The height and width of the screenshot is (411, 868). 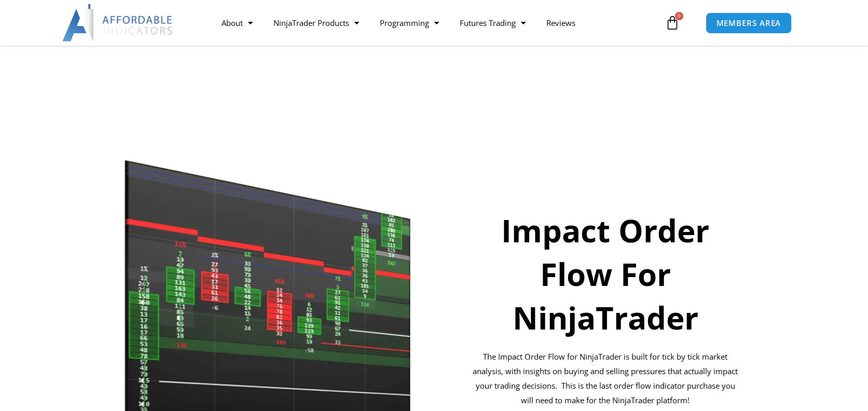 What do you see at coordinates (605, 378) in the screenshot?
I see `p: The Impact Order Flow for NinjaTrader is built for tick by tick market analysis, with insights on...` at bounding box center [605, 378].